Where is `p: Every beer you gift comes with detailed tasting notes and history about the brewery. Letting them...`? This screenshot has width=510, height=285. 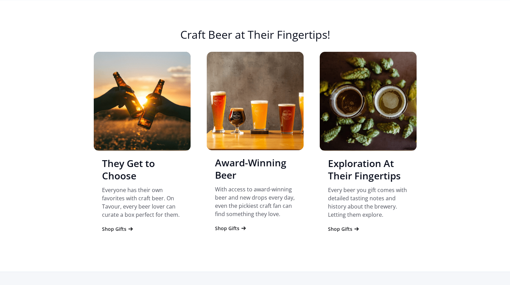
p: Every beer you gift comes with detailed tasting notes and history about the brewery. Letting them... is located at coordinates (368, 203).